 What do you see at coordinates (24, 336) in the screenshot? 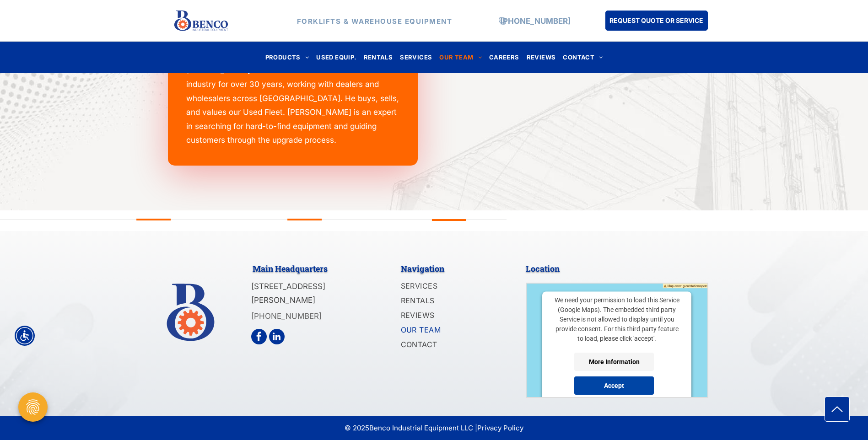
I see `div: Accessibility Menu` at bounding box center [24, 336].